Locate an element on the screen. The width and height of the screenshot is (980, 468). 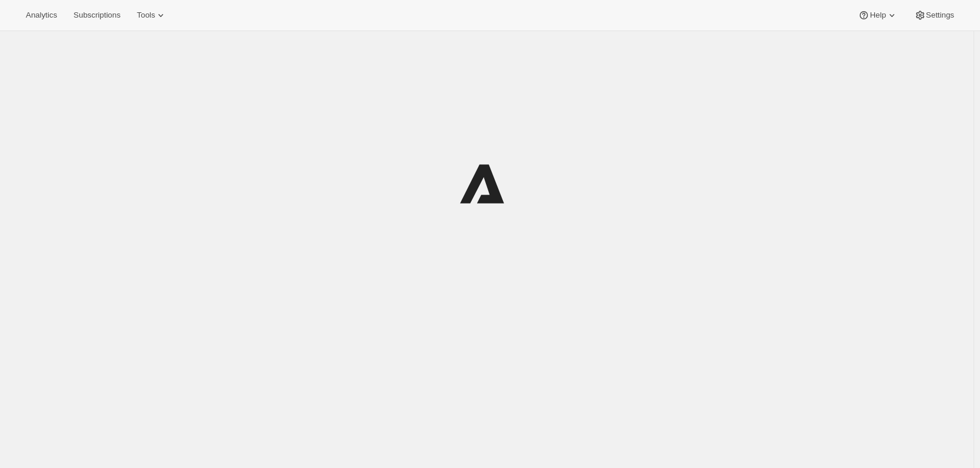
button: Subscriptions is located at coordinates (97, 15).